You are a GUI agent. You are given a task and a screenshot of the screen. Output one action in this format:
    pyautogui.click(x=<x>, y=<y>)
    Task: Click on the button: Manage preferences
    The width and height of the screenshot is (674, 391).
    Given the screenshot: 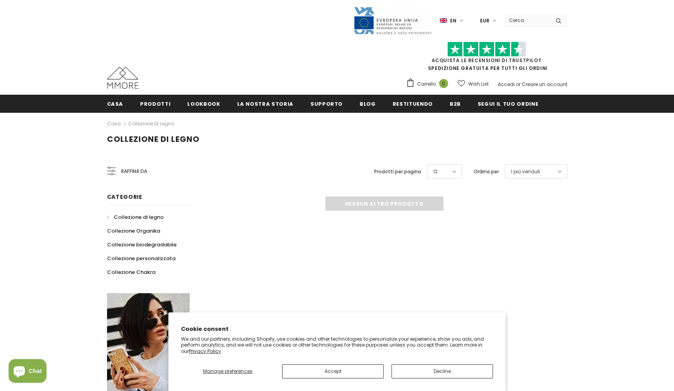 What is the action you would take?
    pyautogui.click(x=227, y=372)
    